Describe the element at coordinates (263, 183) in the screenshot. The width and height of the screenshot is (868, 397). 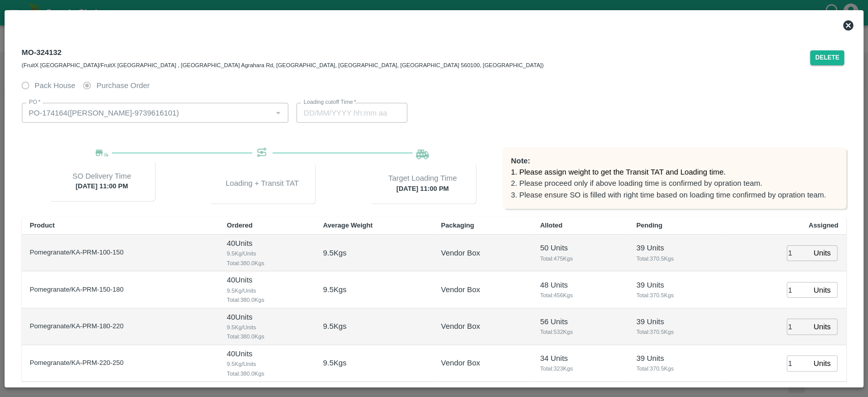
I see `p: Loading + Transit TAT` at that location.